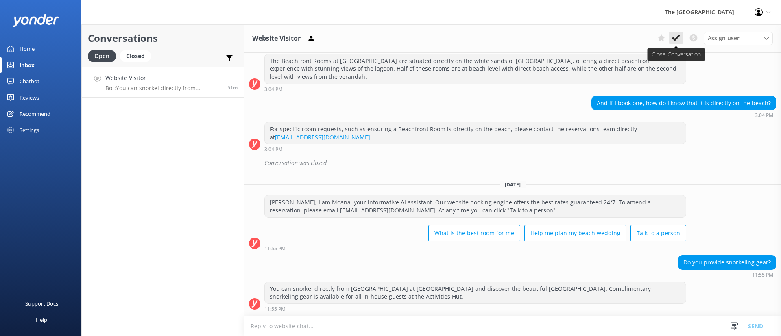 The height and width of the screenshot is (336, 781). Describe the element at coordinates (726, 263) in the screenshot. I see `div: Do you provide snorkeling gear?` at that location.